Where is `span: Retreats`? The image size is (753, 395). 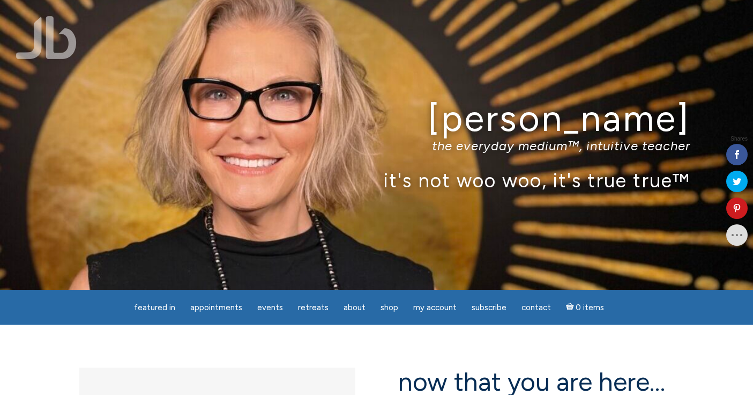
span: Retreats is located at coordinates (313, 307).